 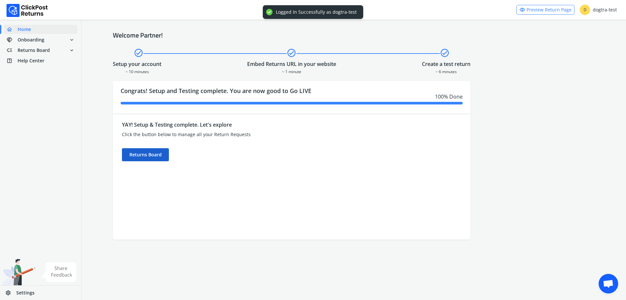 I want to click on span: visibility, so click(x=522, y=10).